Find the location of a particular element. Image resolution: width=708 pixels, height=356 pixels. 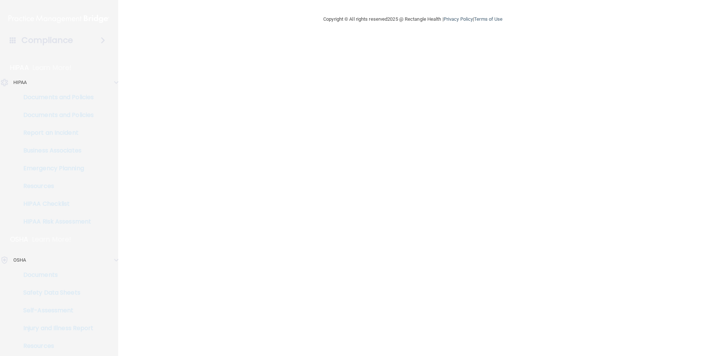

a: Privacy Policy is located at coordinates (458, 19).